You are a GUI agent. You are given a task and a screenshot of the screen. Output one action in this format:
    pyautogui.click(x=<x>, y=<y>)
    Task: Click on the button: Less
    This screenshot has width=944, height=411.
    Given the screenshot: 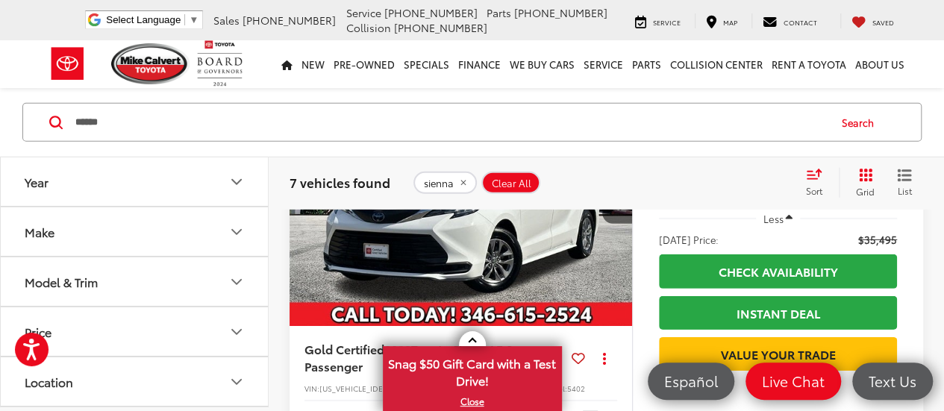 What is the action you would take?
    pyautogui.click(x=778, y=219)
    